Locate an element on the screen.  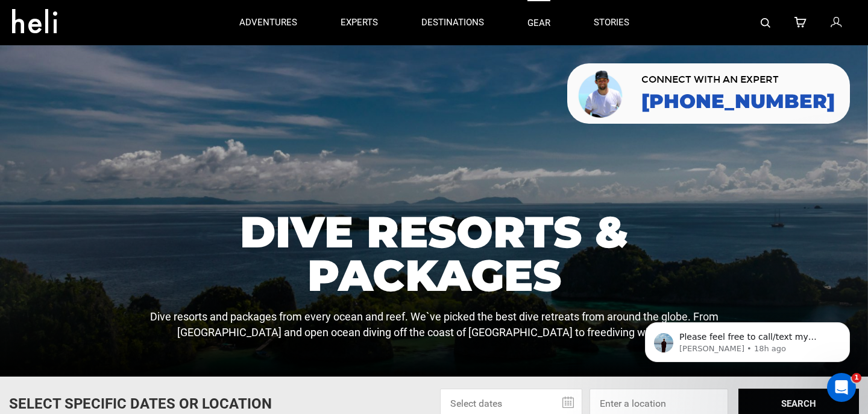
p: destinations is located at coordinates (452, 22).